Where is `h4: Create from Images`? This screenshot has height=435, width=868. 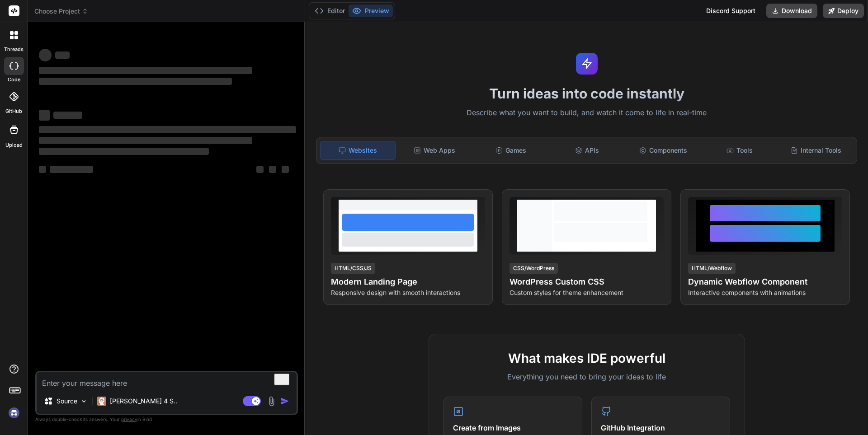
h4: Create from Images is located at coordinates (513, 428).